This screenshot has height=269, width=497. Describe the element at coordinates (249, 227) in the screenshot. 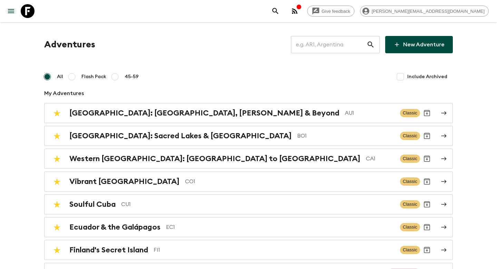

I see `a: Ecuador & the GalápagosEC1ClassicArchive` at that location.